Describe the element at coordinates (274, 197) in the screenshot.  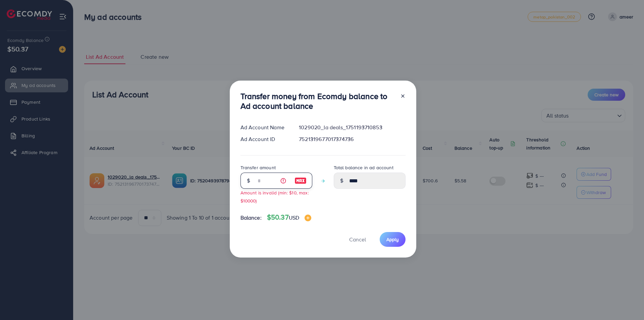
I see `small: Amount is invalid (min: $10, max: $10000)` at that location.